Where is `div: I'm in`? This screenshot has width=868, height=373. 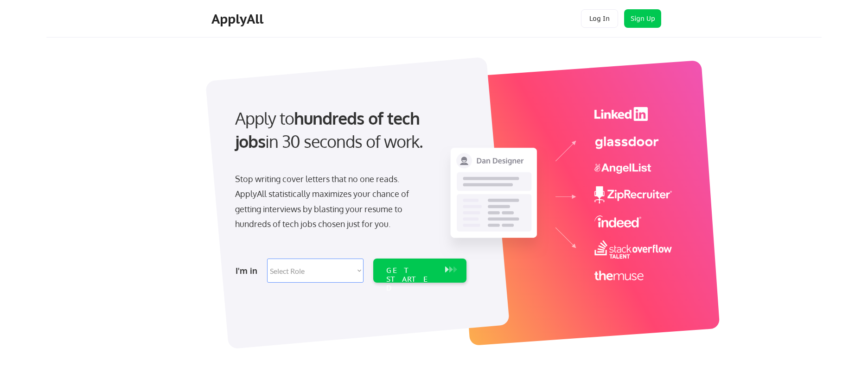 div: I'm in is located at coordinates (249, 271).